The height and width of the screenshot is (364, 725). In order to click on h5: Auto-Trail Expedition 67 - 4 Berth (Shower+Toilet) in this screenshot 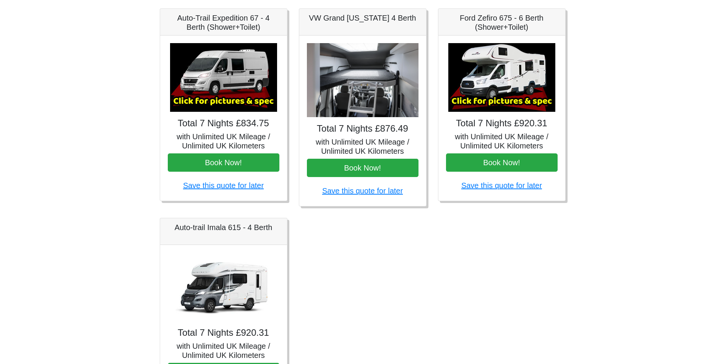, I will do `click(223, 23)`.